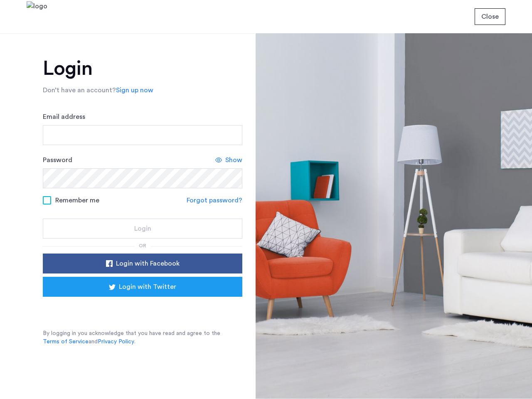 The width and height of the screenshot is (532, 399). Describe the element at coordinates (58, 160) in the screenshot. I see `label: Password` at that location.